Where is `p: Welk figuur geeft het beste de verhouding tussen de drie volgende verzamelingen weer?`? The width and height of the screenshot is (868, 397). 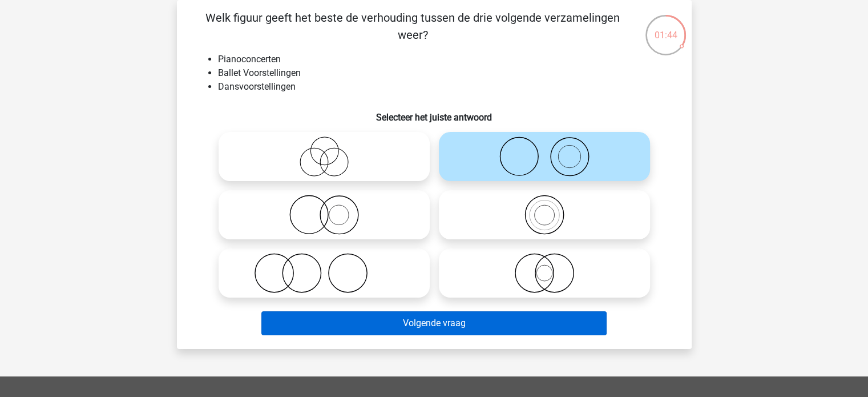 p: Welk figuur geeft het beste de verhouding tussen de drie volgende verzamelingen weer? is located at coordinates (413, 26).